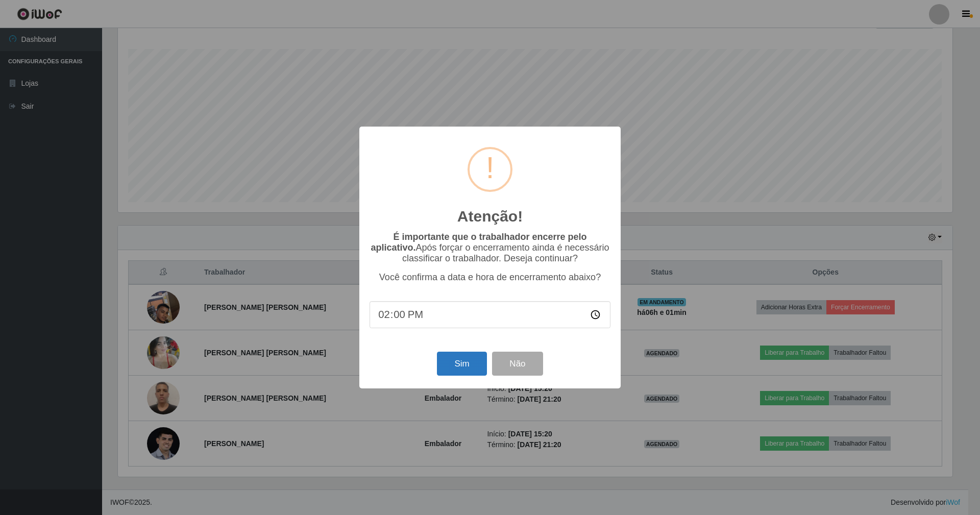 Image resolution: width=980 pixels, height=515 pixels. What do you see at coordinates (478, 242) in the screenshot?
I see `b: É importante que o trabalhador encerre pelo aplicativo.` at bounding box center [478, 242].